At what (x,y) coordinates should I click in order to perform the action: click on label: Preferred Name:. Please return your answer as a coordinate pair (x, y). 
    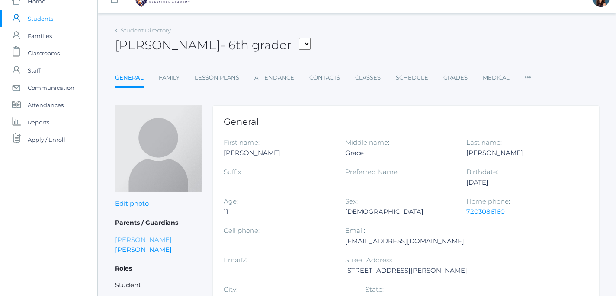
    Looking at the image, I should click on (372, 172).